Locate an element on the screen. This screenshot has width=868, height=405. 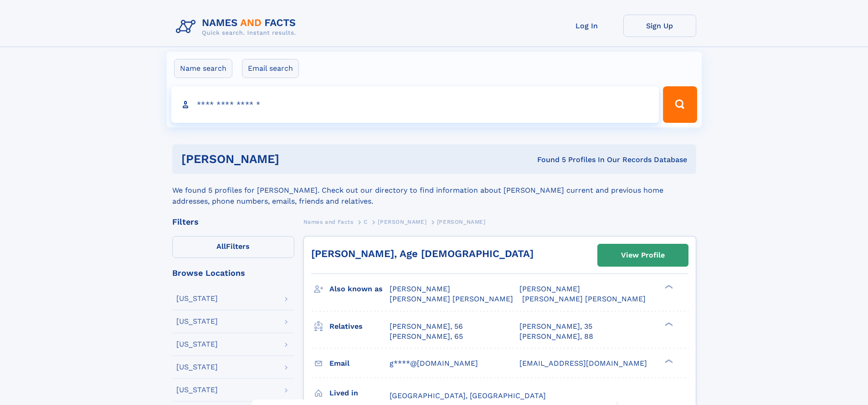
a: Log In is located at coordinates (587, 26).